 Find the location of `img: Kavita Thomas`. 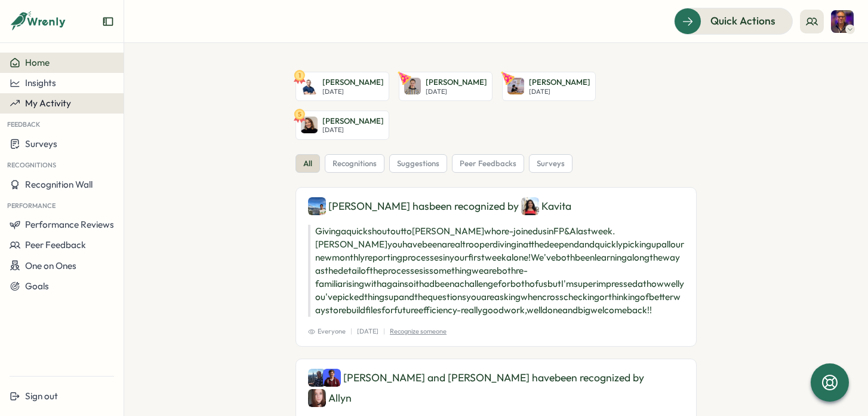

img: Kavita Thomas is located at coordinates (530, 206).